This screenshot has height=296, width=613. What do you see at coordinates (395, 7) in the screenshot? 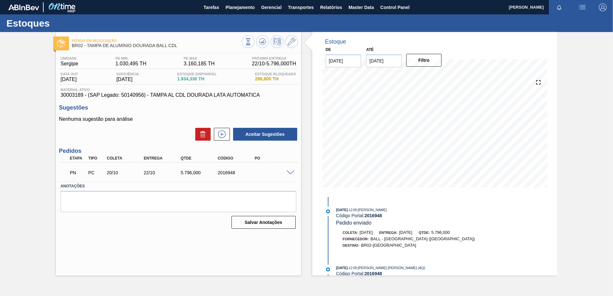
I see `span: Control Panel` at bounding box center [395, 7].